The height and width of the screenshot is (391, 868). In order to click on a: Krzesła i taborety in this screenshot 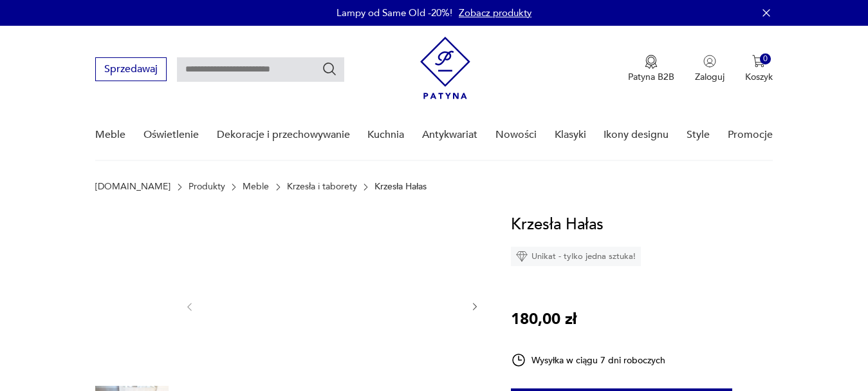, I will do `click(322, 187)`.